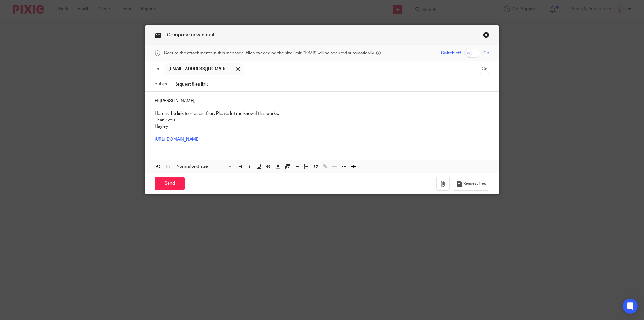 The height and width of the screenshot is (320, 644). Describe the element at coordinates (484, 69) in the screenshot. I see `button: Cc` at that location.